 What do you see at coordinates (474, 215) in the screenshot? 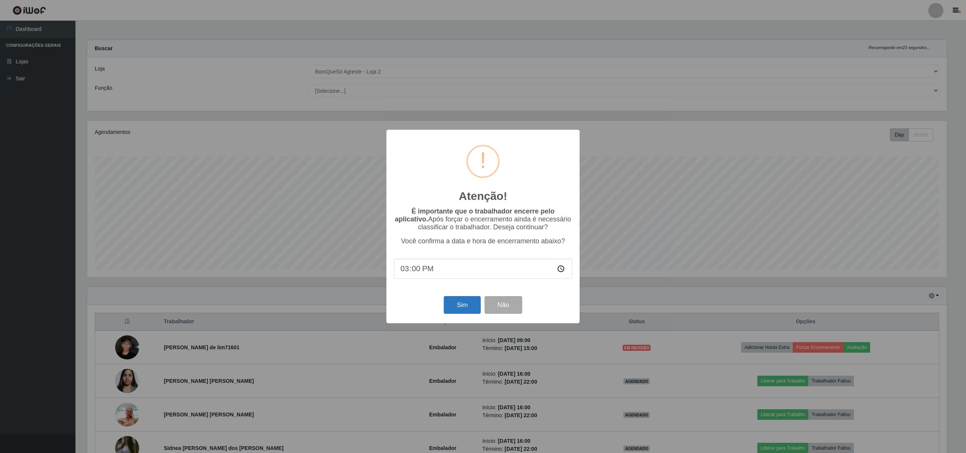
I see `b: É importante que o trabalhador encerre pelo aplicativo.` at bounding box center [474, 215].